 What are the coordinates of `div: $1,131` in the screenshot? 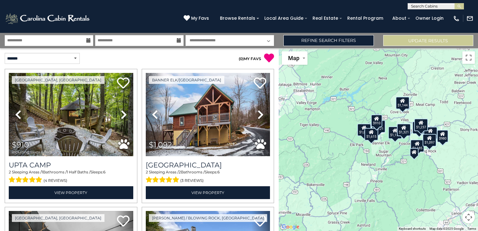 It's located at (395, 133).